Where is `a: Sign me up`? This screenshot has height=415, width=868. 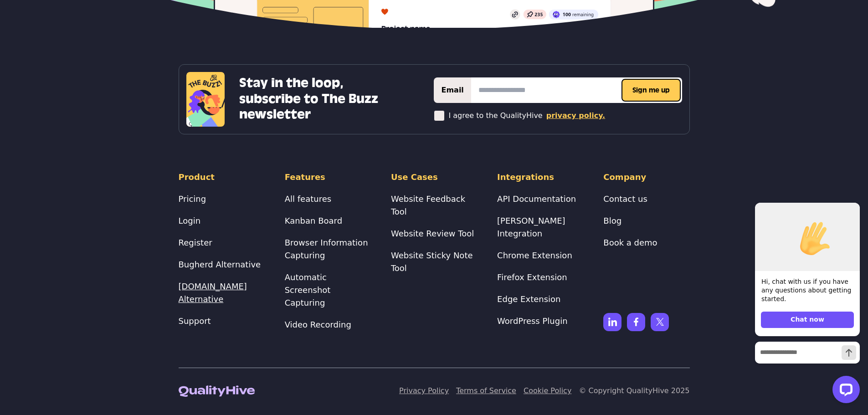 a: Sign me up is located at coordinates (651, 90).